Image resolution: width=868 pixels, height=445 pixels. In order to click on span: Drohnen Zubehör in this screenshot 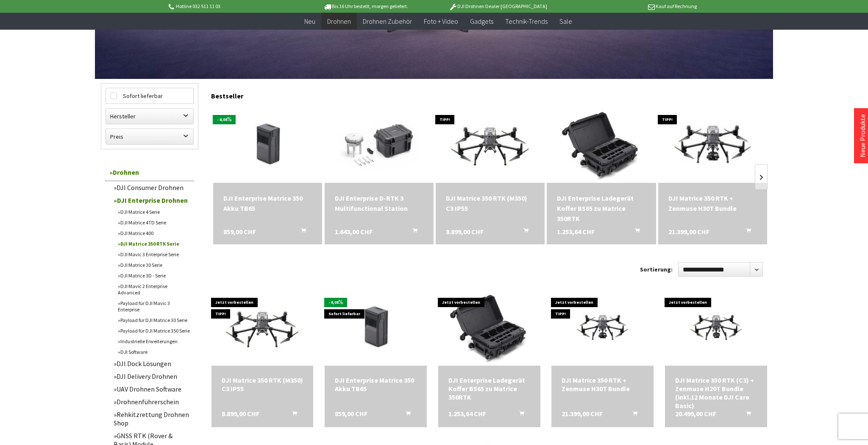, I will do `click(387, 21)`.